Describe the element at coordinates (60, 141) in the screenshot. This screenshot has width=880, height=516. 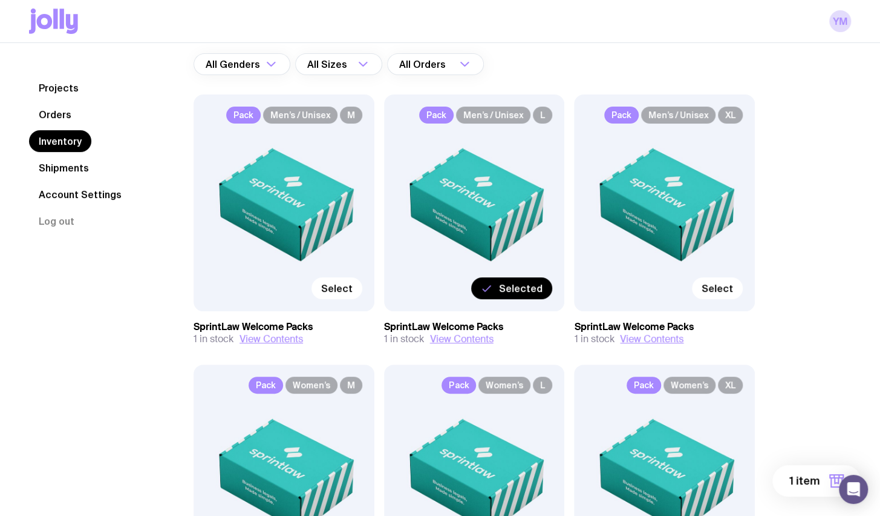
I see `a: Inventory` at that location.